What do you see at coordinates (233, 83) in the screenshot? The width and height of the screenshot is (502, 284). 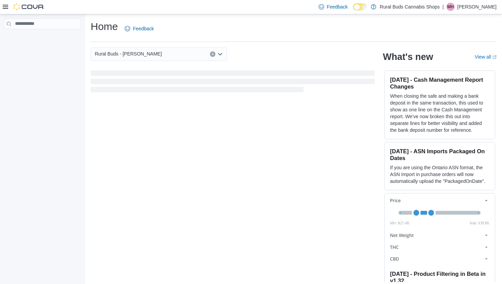 I see `span: Loading` at bounding box center [233, 83].